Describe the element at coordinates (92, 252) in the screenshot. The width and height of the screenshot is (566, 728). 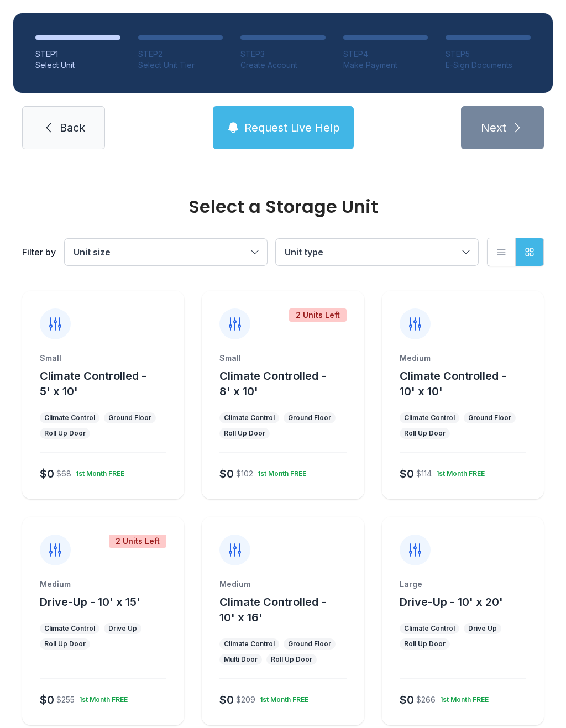
I see `span: Unit size` at that location.